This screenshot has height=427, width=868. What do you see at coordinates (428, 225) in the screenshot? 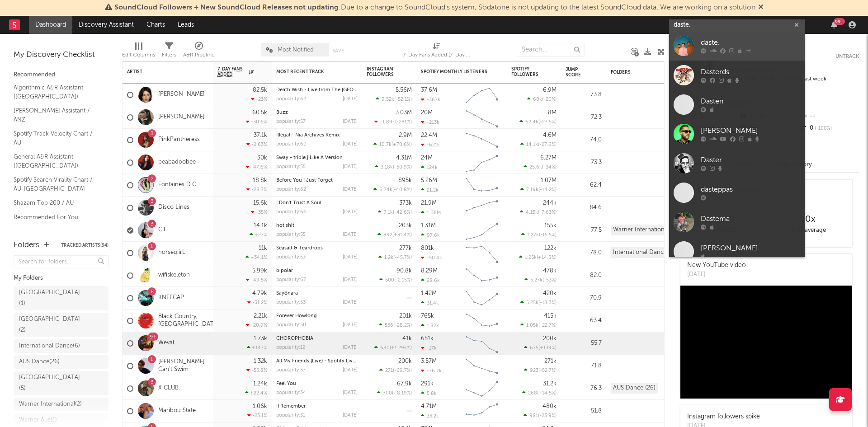
I see `div: 1.31M` at bounding box center [428, 225].